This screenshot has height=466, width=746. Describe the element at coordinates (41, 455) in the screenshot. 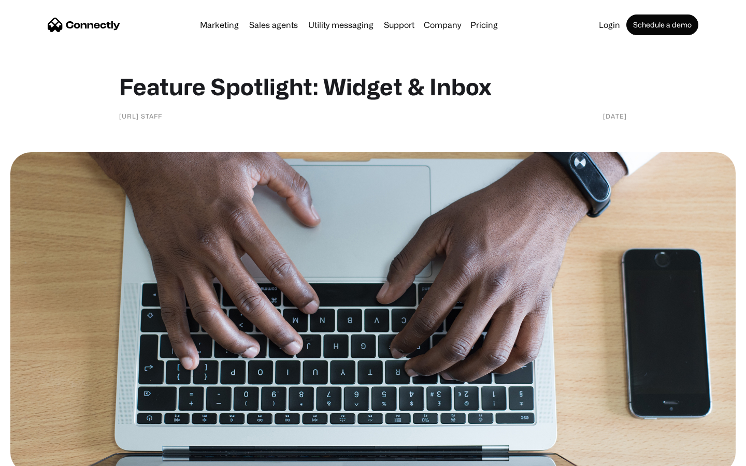

I see `ul: Language list` at that location.